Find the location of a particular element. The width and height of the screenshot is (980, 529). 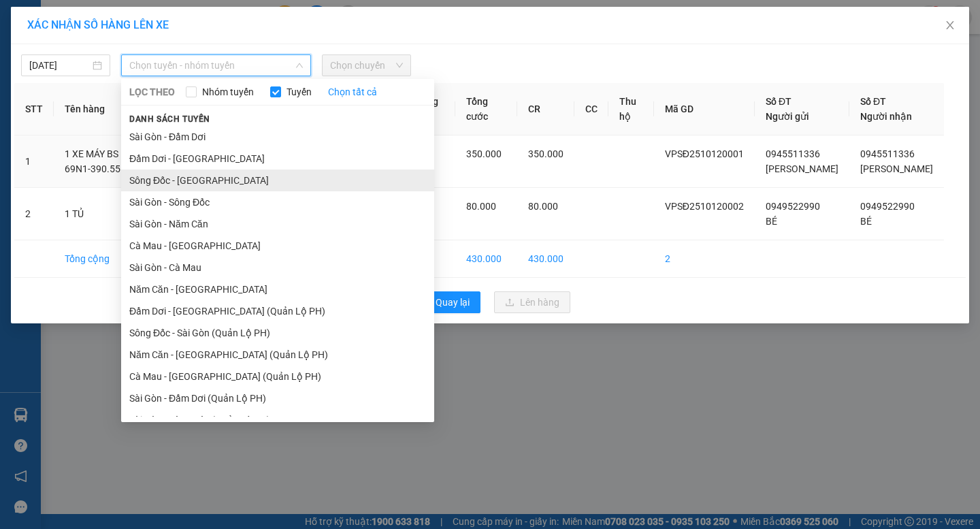

th: Tổng cước is located at coordinates (486, 109).